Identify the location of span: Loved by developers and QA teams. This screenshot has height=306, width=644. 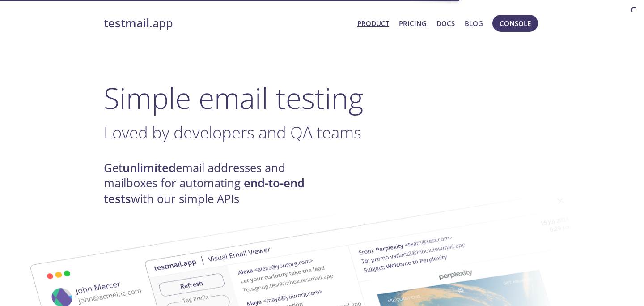
(233, 132).